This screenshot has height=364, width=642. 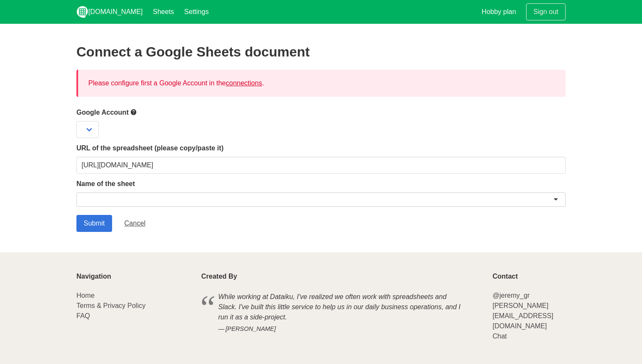 I want to click on a: Cancel, so click(x=135, y=224).